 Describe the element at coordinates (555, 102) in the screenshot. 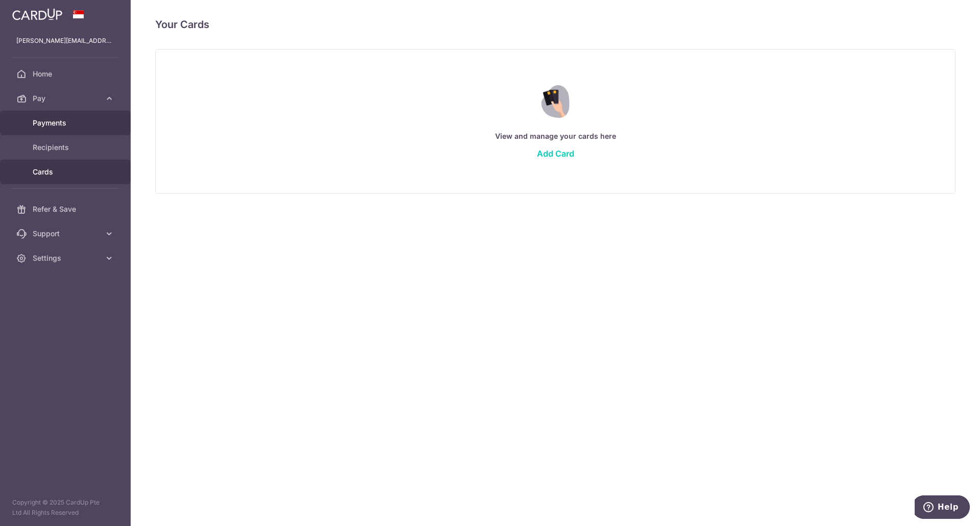

I see `img: Credit Card` at that location.